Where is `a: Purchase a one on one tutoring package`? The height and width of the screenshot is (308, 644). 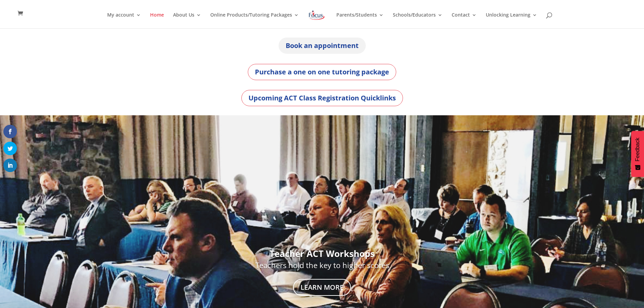
a: Purchase a one on one tutoring package is located at coordinates (322, 72).